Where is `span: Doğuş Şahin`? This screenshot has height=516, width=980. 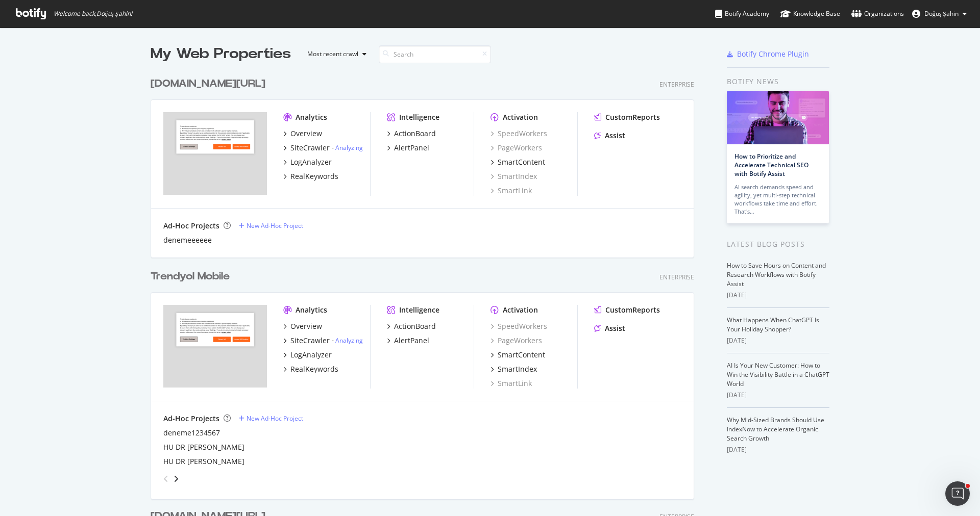
span: Doğuş Şahin is located at coordinates (941, 13).